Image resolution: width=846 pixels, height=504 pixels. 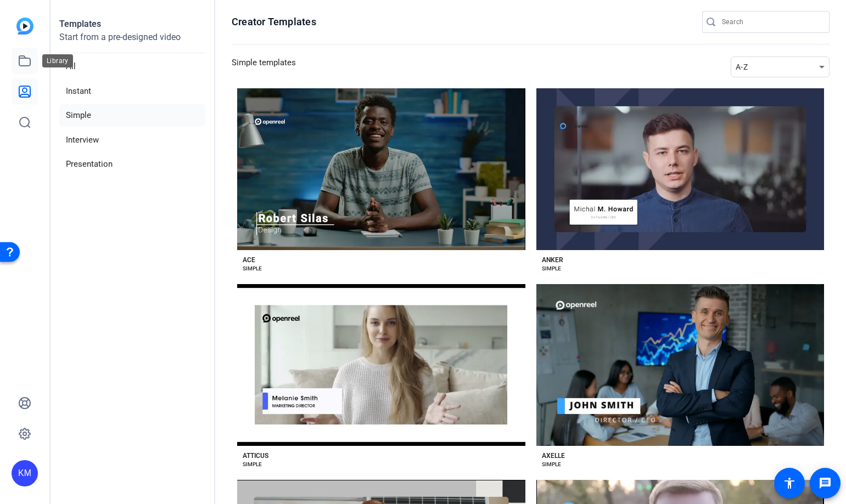 What do you see at coordinates (58, 61) in the screenshot?
I see `div: Library` at bounding box center [58, 61].